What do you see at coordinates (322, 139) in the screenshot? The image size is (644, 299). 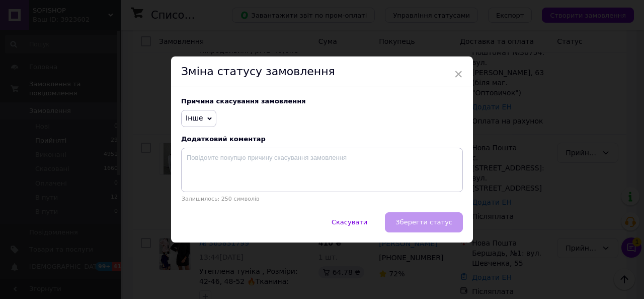 I see `div: Додатковий коментар` at bounding box center [322, 139].